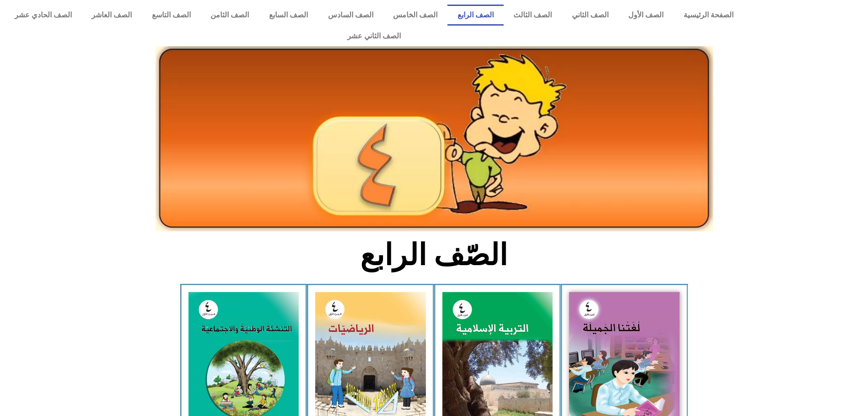  I want to click on a: الصف التاسع, so click(171, 15).